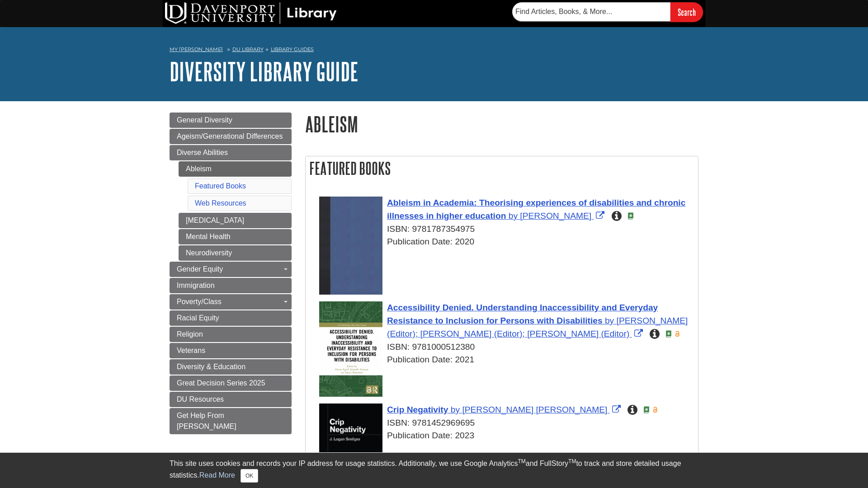 The width and height of the screenshot is (868, 488). I want to click on a: Library Guides, so click(292, 49).